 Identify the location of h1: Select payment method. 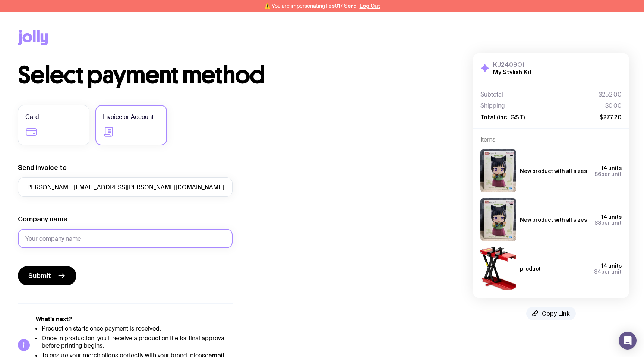
(229, 75).